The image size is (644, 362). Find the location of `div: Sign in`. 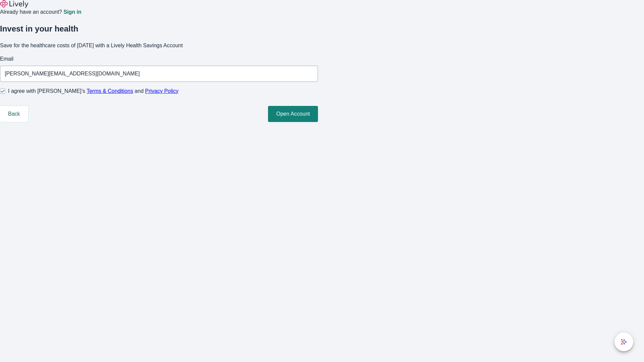

div: Sign in is located at coordinates (72, 12).